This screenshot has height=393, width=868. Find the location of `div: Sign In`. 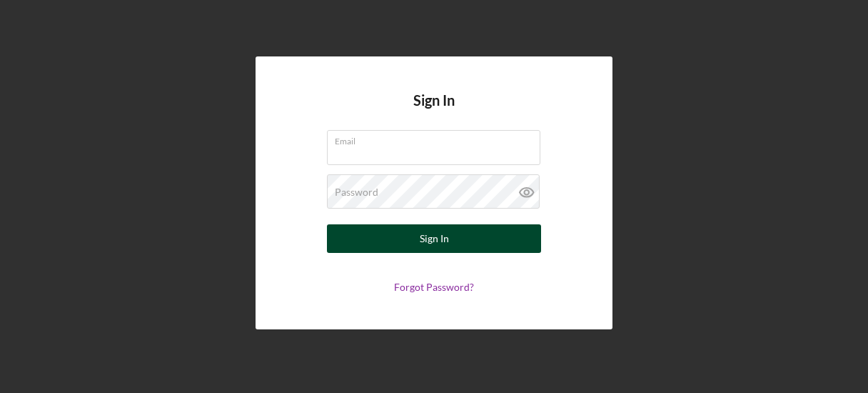

div: Sign In is located at coordinates (434, 238).